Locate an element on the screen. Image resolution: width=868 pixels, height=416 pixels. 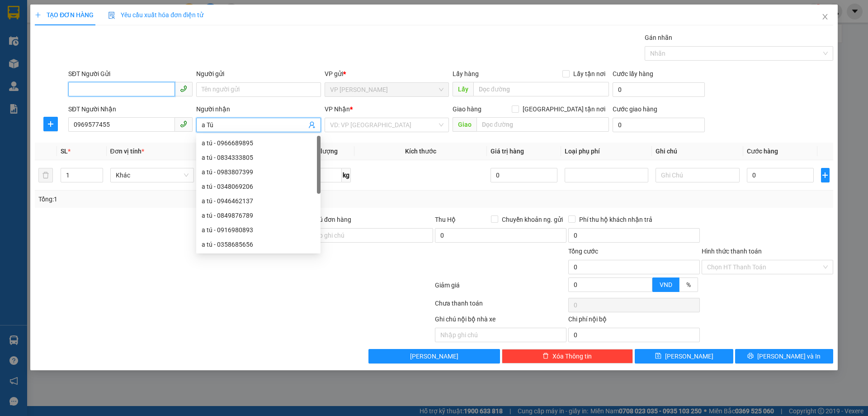
div: a tú - 0348069206 is located at coordinates (258, 186).